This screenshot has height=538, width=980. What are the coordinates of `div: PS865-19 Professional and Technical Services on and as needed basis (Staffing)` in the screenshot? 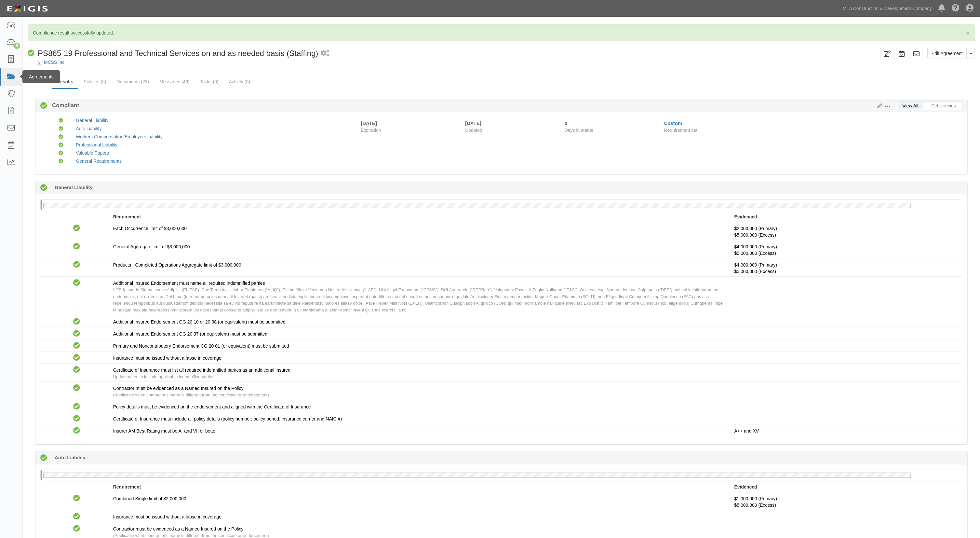 It's located at (172, 54).